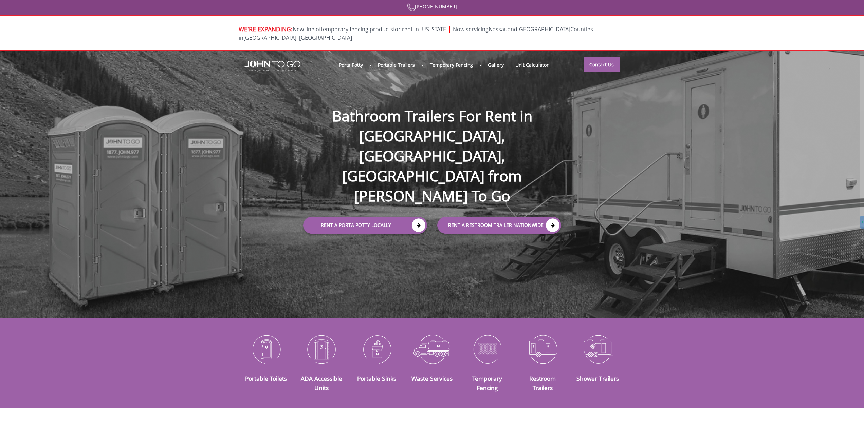 This screenshot has height=431, width=864. Describe the element at coordinates (495, 65) in the screenshot. I see `a: Gallery` at that location.